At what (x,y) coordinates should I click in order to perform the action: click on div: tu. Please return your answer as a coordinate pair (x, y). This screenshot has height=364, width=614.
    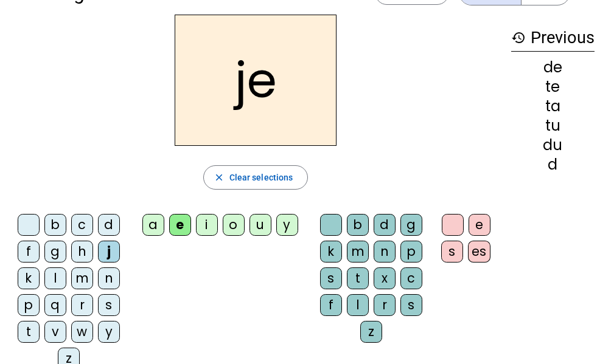
    Looking at the image, I should click on (552, 126).